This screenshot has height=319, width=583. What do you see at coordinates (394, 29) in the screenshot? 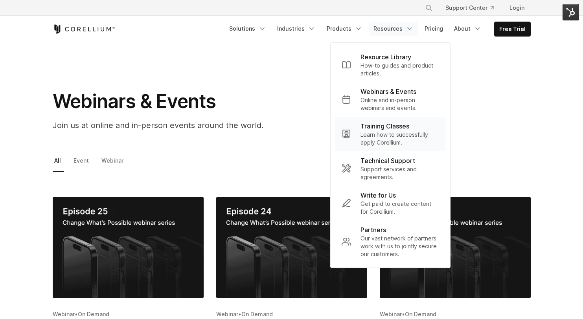
I see `a: Resources` at bounding box center [394, 29].